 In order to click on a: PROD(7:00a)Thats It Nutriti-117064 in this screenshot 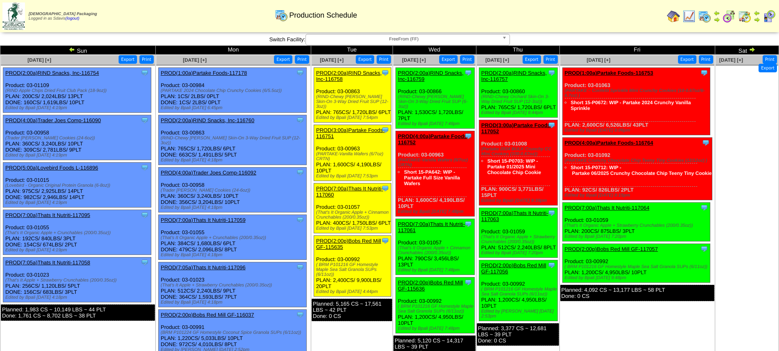, I will do `click(607, 208)`.